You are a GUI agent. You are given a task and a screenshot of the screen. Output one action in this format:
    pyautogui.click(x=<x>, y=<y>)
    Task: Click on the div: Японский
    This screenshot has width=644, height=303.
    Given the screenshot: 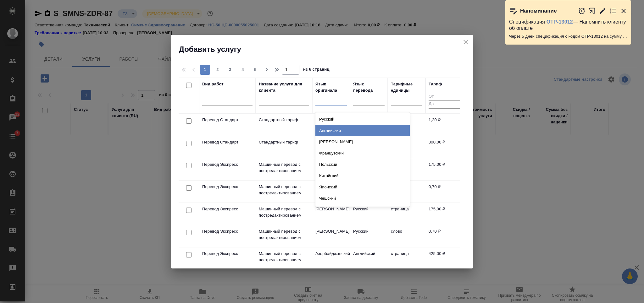 What is the action you would take?
    pyautogui.click(x=363, y=187)
    